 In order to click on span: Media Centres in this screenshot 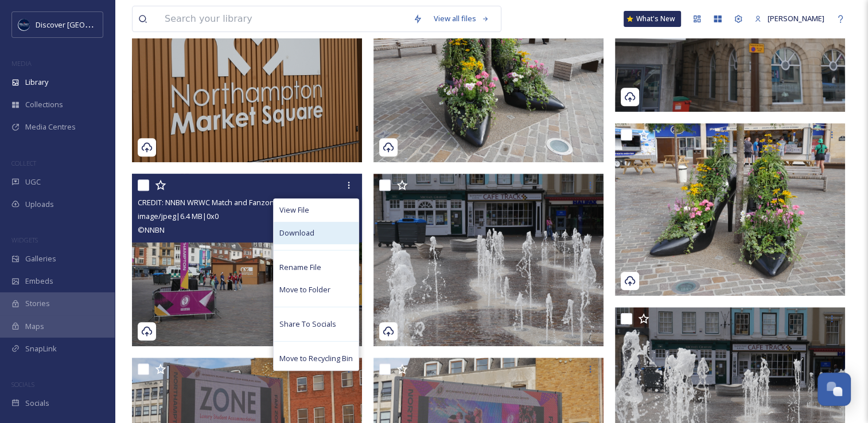, I will do `click(50, 127)`.